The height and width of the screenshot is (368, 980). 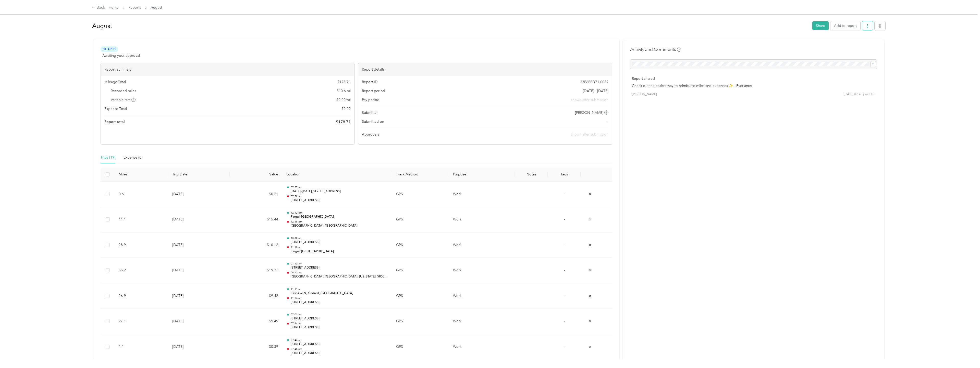 I want to click on p: 07:59 am, so click(x=339, y=196).